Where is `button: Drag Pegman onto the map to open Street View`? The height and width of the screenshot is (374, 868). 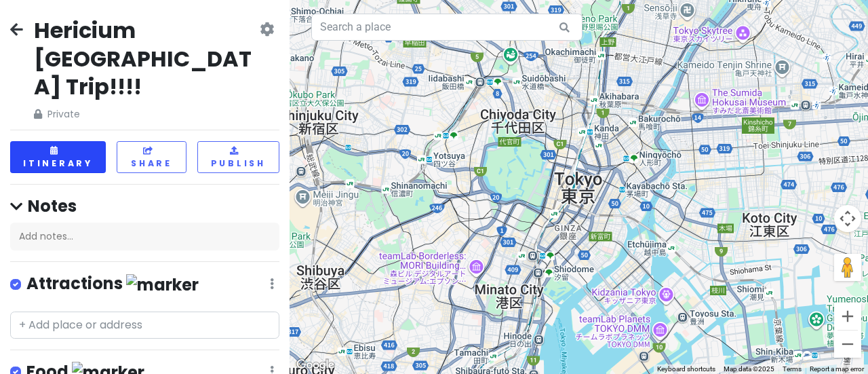 button: Drag Pegman onto the map to open Street View is located at coordinates (848, 267).